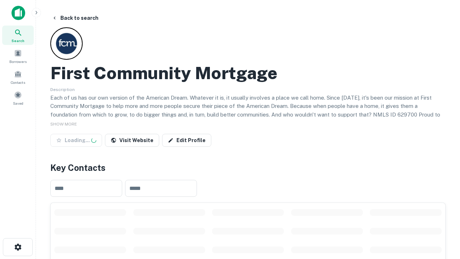 This screenshot has height=259, width=460. I want to click on div: Search, so click(18, 35).